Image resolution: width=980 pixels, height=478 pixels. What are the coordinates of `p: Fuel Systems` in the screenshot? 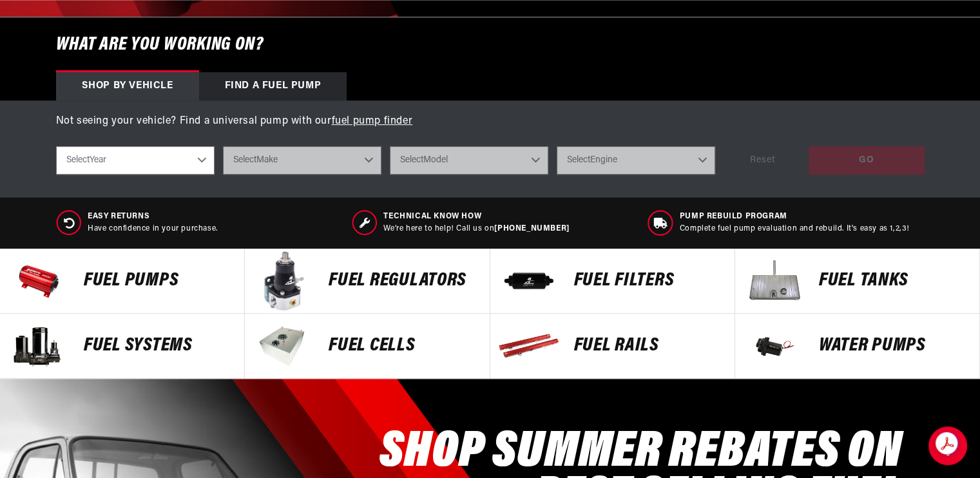 It's located at (157, 346).